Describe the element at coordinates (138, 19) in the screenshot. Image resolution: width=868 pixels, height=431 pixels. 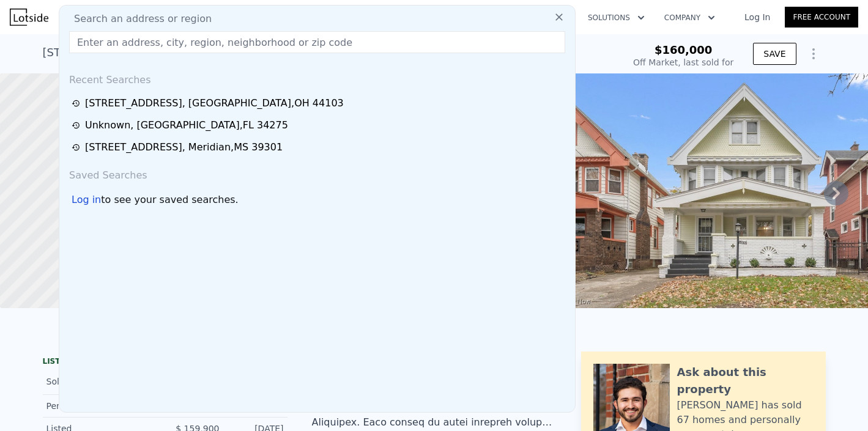
I see `span: Search an address or region` at that location.